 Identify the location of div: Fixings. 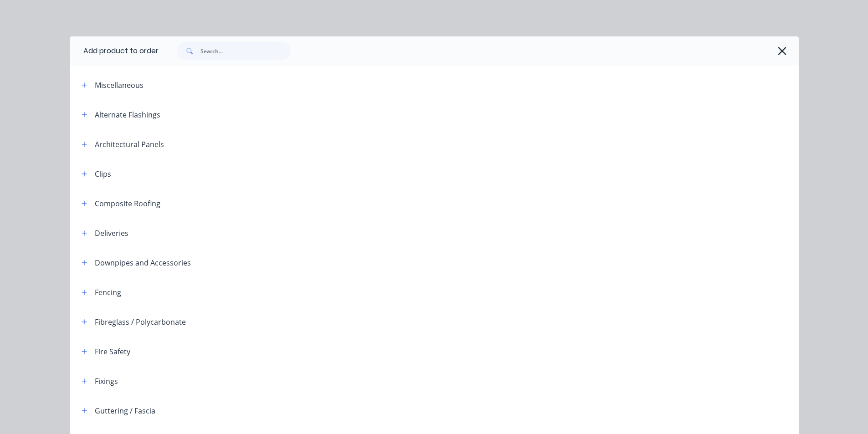
(106, 381).